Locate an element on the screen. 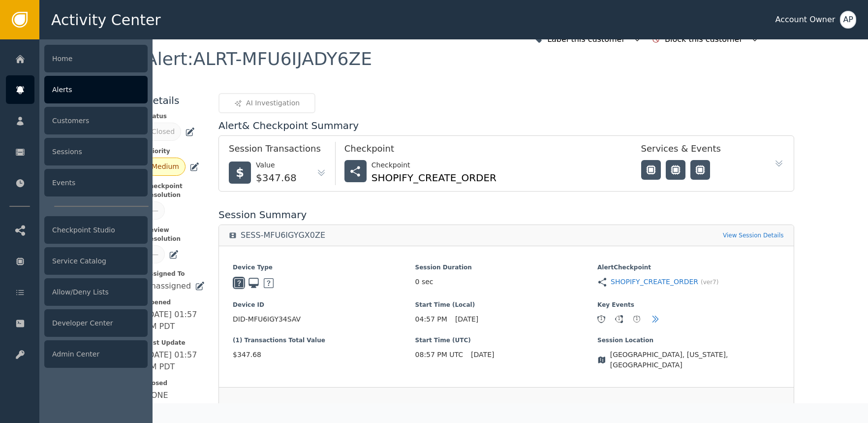 The width and height of the screenshot is (868, 423). span: Start Time (UTC) is located at coordinates (506, 340).